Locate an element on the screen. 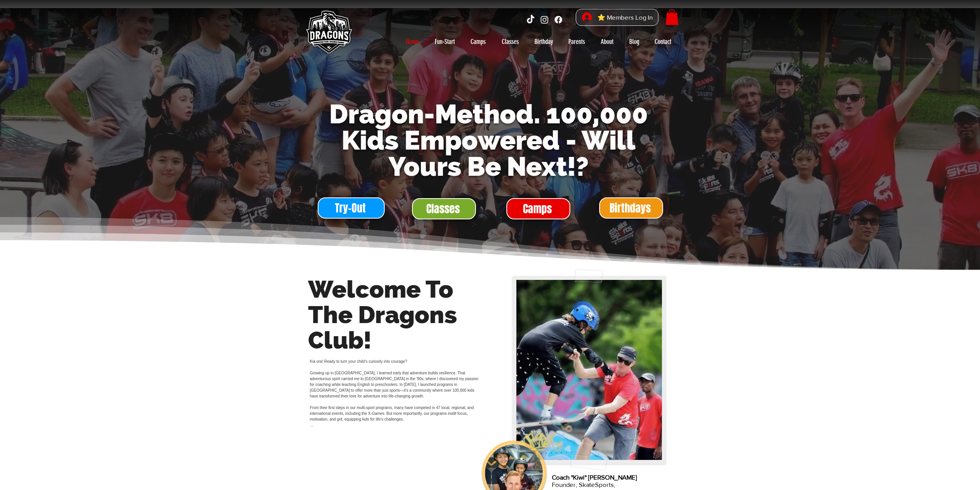 This screenshot has height=490, width=980. img: Experienced Skate Dragons instructor demonstrating a skateboarding trick to a group of enthusiast... is located at coordinates (590, 370).